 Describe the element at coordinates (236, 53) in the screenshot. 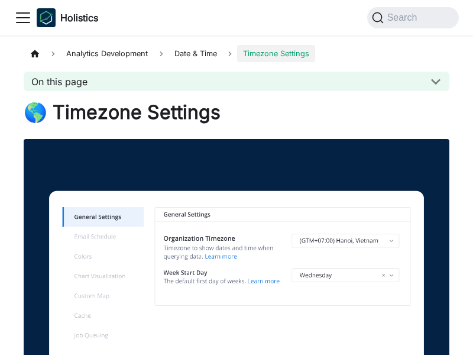

I see `nav: Breadcrumbs` at that location.